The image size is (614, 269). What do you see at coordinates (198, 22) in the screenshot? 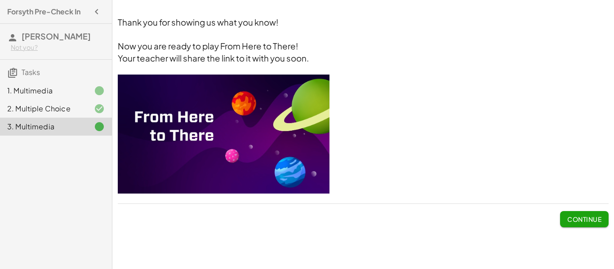
I see `span: Thank you for showing us what you know!` at bounding box center [198, 22].